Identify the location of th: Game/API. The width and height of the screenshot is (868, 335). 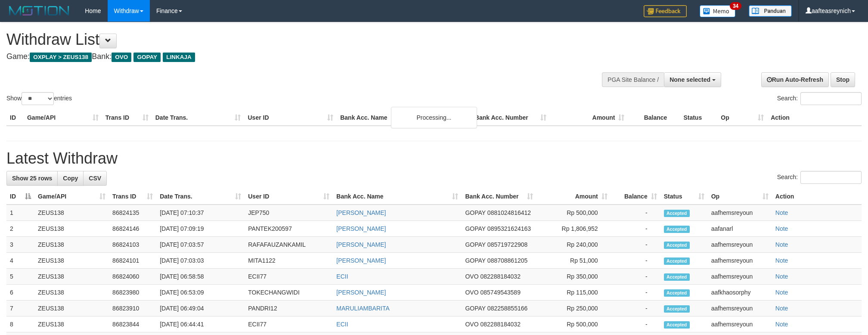
(63, 118).